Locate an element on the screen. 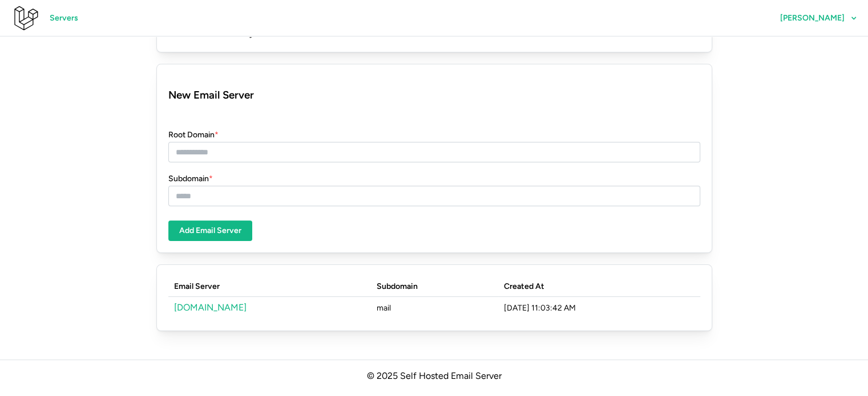 This screenshot has height=396, width=868. th: Created At is located at coordinates (598, 287).